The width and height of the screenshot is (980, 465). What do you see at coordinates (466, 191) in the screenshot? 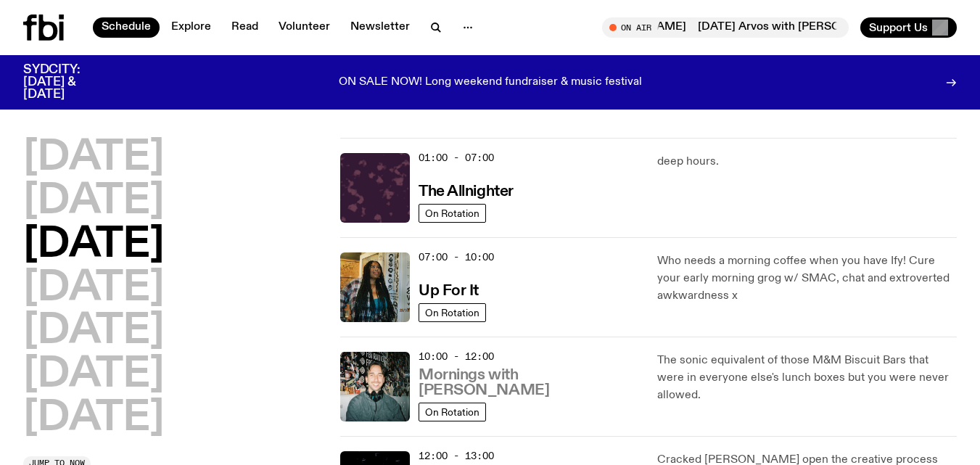
I see `h3: The Allnighter` at bounding box center [466, 191].